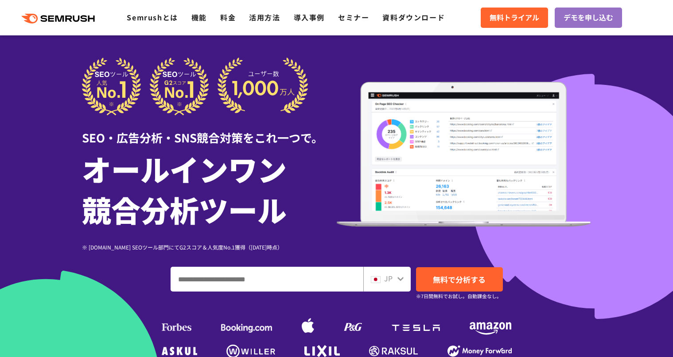 Image resolution: width=673 pixels, height=357 pixels. Describe the element at coordinates (458, 296) in the screenshot. I see `small: ※7日間無料でお試し。自動課金なし。` at that location.